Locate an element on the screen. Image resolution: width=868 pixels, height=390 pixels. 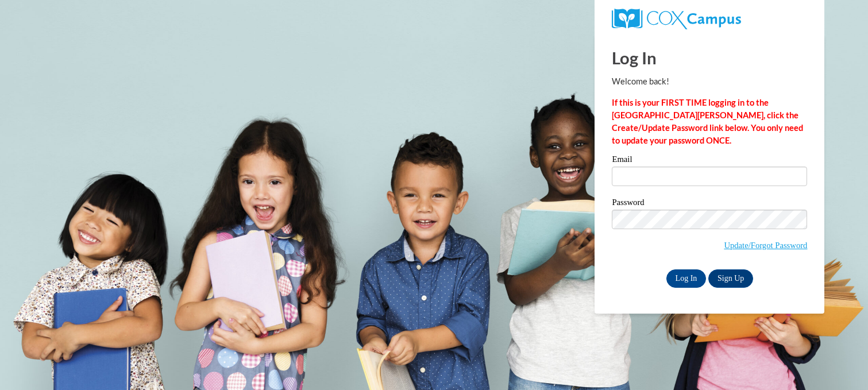
input: Log In is located at coordinates (687, 279).